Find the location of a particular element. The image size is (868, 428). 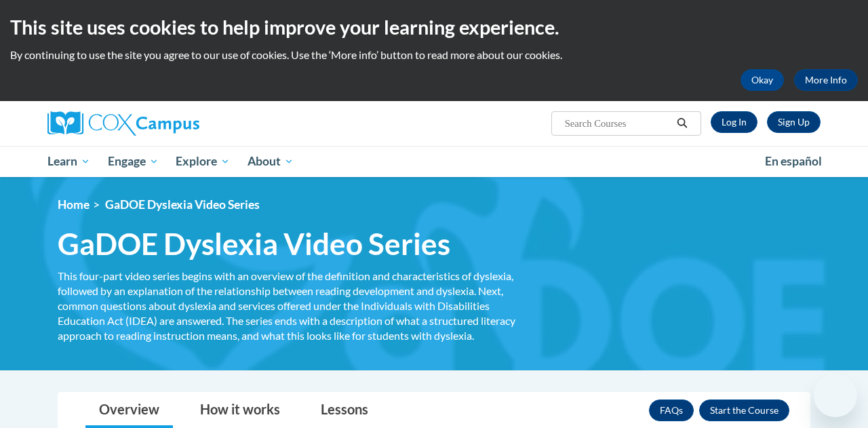

img: Cox Campus is located at coordinates (124, 124).